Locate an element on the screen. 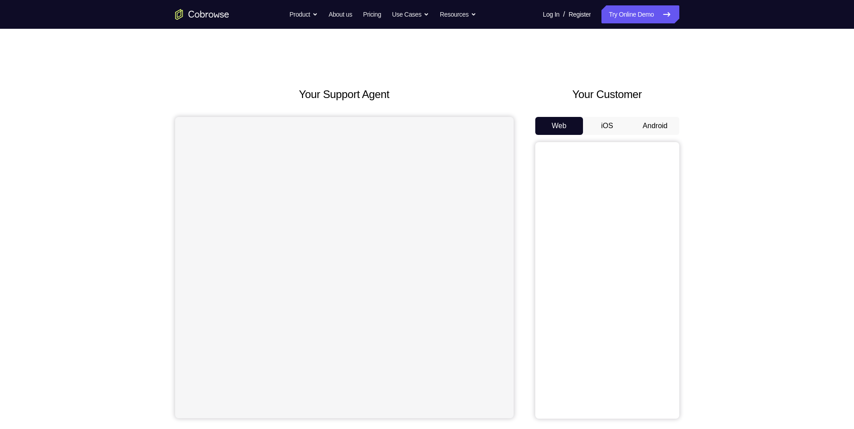 This screenshot has height=429, width=854. a: About us is located at coordinates (340, 14).